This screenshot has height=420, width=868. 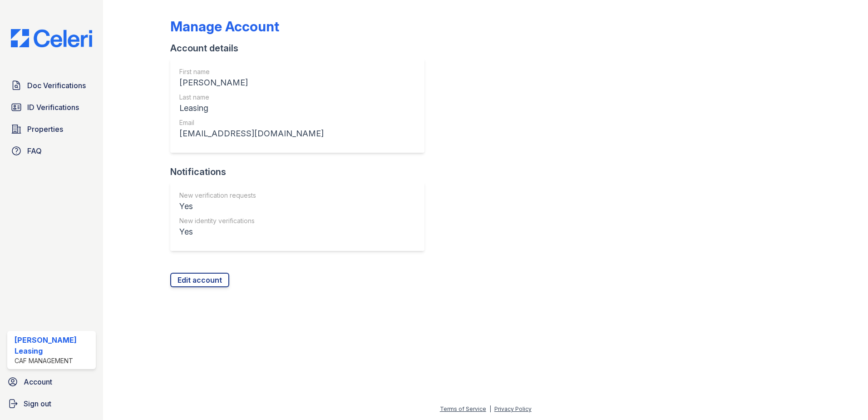 I want to click on span: Properties, so click(x=45, y=129).